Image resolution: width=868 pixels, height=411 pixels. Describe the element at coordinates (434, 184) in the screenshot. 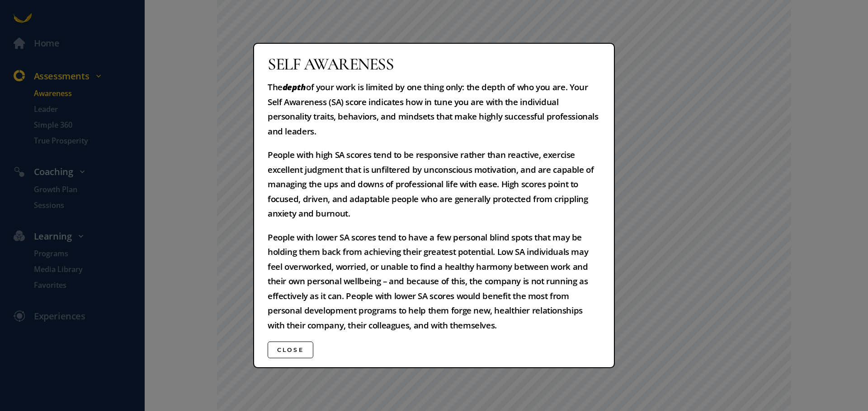

I see `p: People with high SA scores tend to be responsive rather than reactive, exercise excellent judgmen...` at that location.